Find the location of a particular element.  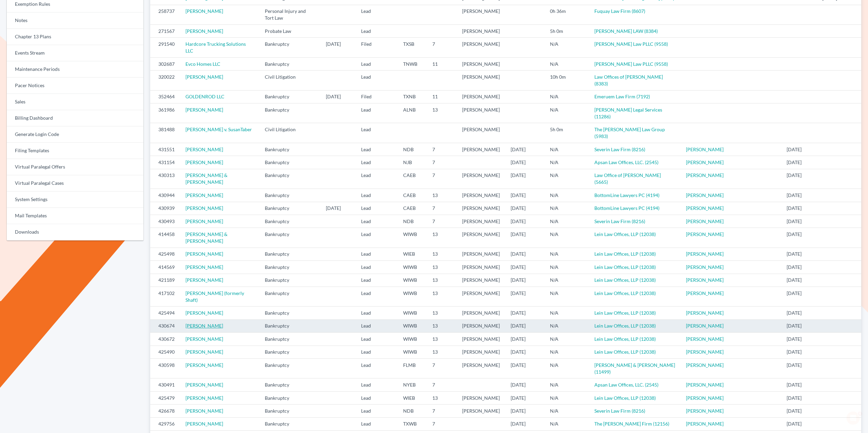

a: Notes is located at coordinates (75, 21).